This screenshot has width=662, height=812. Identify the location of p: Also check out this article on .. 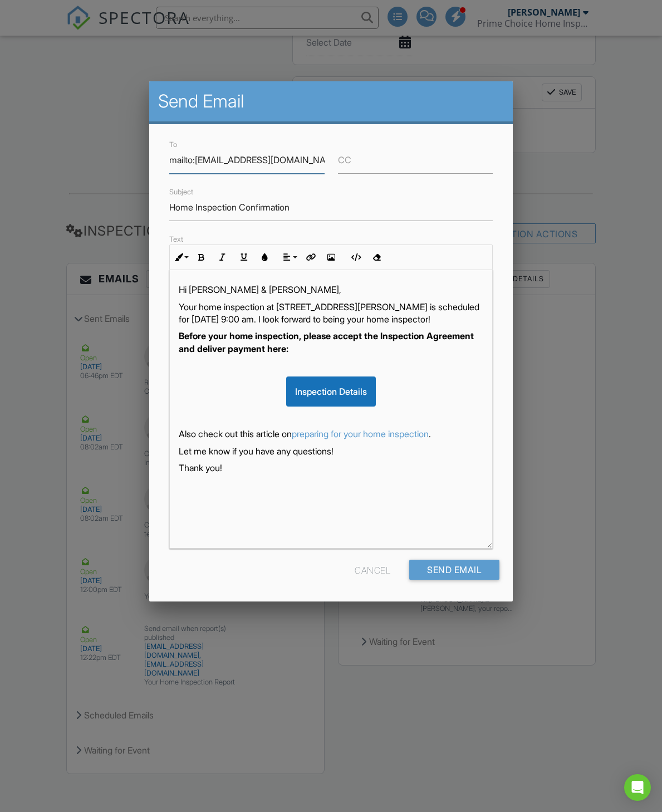
(331, 434).